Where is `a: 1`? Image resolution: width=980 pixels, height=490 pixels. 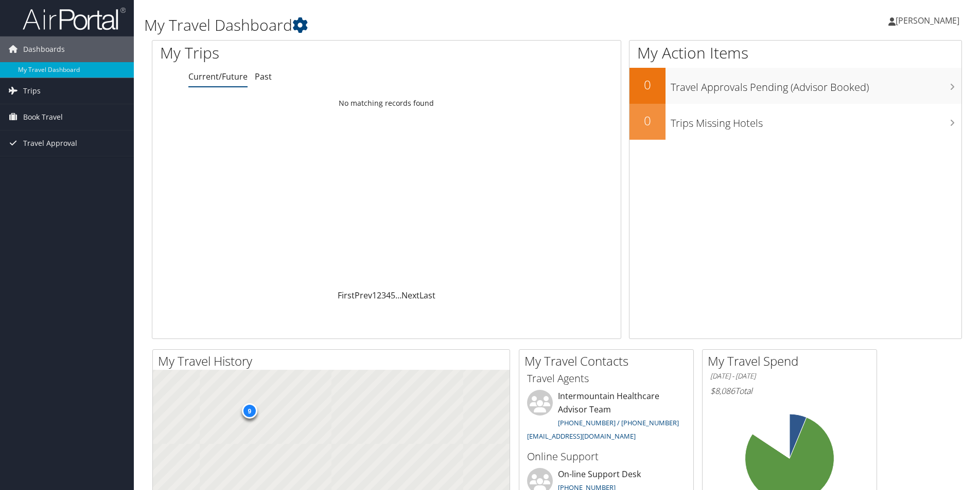 a: 1 is located at coordinates (374, 295).